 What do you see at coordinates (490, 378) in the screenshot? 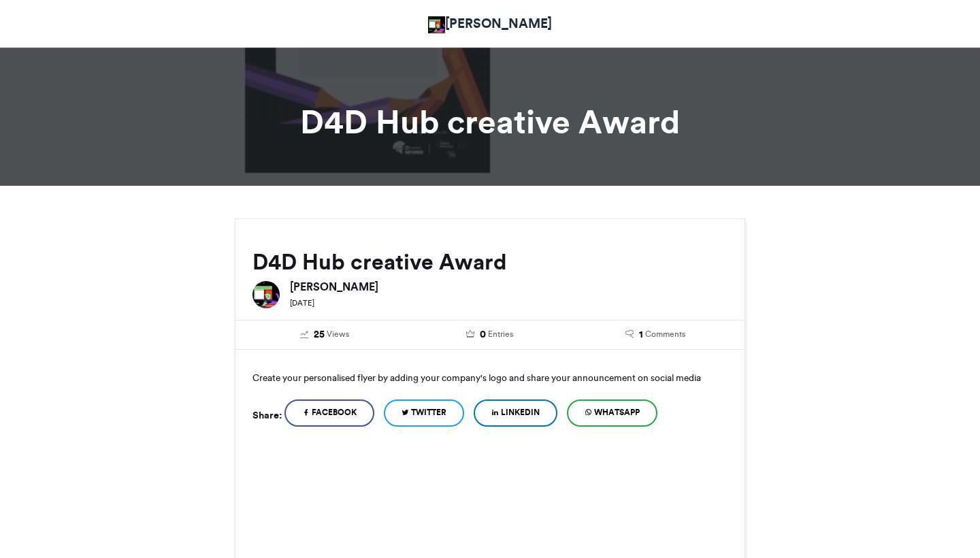
I see `p: Create your personalised flyer by adding your company's logo and share your announcement on socia...` at bounding box center [490, 378].